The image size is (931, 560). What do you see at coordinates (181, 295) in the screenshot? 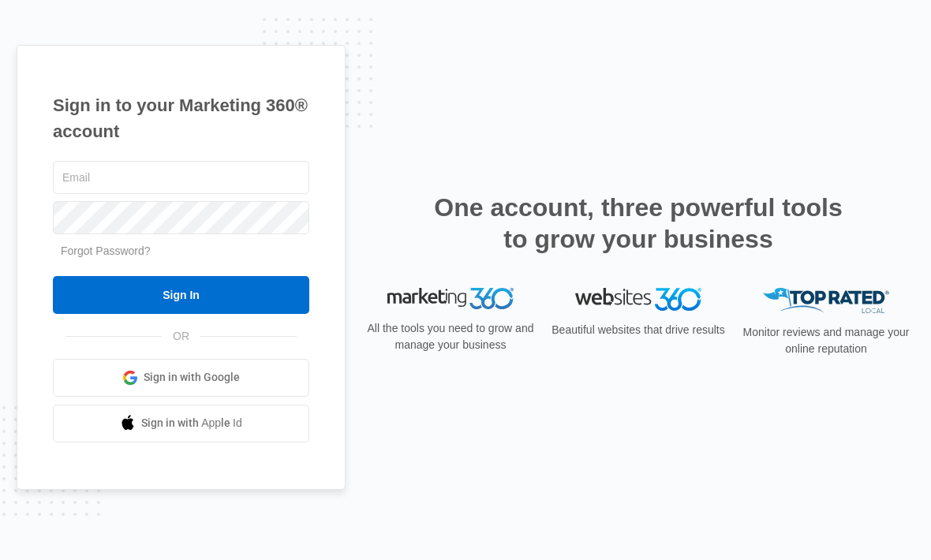
I see `input: Sign In` at bounding box center [181, 295].